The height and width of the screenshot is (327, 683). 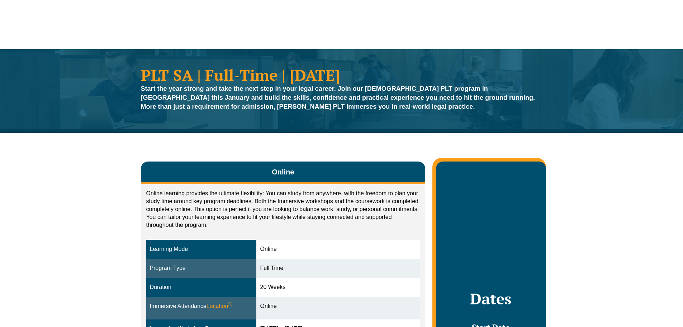 What do you see at coordinates (283, 172) in the screenshot?
I see `span: Online` at bounding box center [283, 172].